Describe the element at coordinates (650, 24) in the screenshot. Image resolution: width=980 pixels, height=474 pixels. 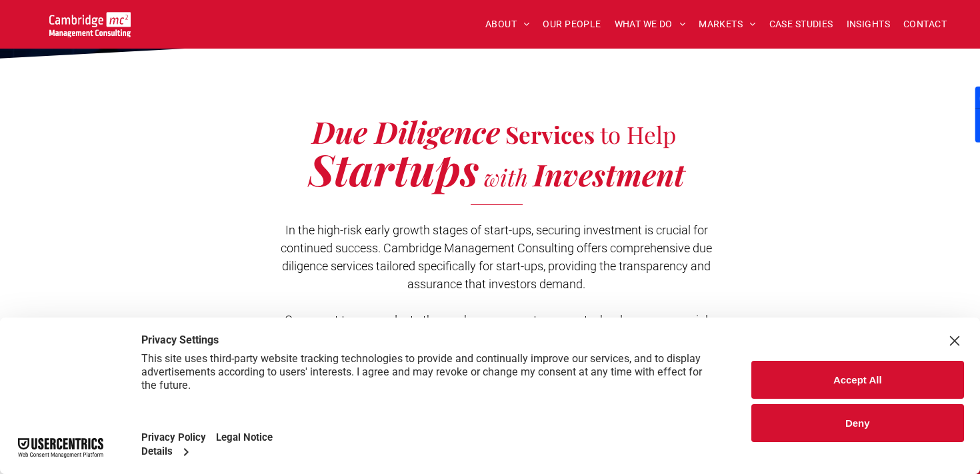
I see `a: WHAT WE DO` at that location.